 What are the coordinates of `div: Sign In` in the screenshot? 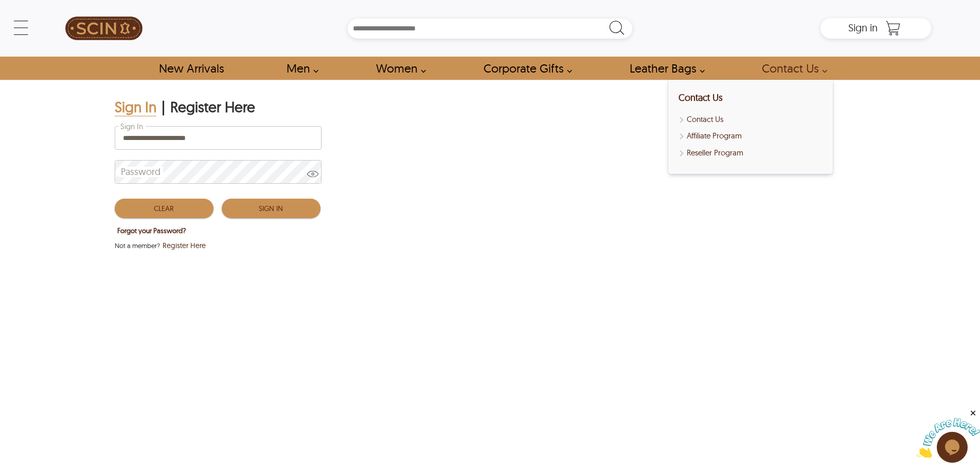 It's located at (136, 107).